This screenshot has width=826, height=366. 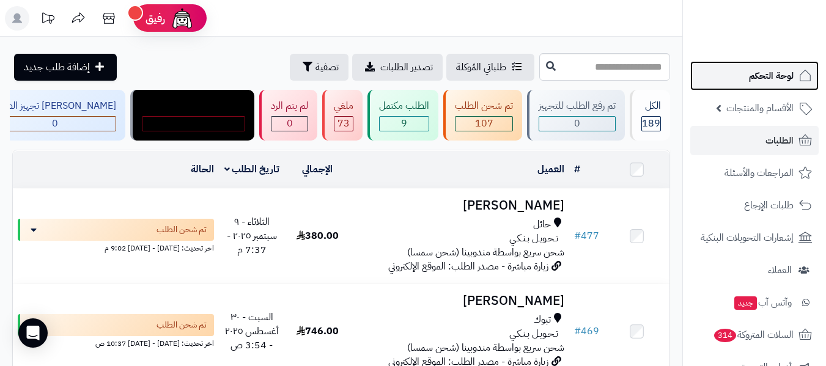 What do you see at coordinates (65, 67) in the screenshot?
I see `a: إضافة طلب جديد` at bounding box center [65, 67].